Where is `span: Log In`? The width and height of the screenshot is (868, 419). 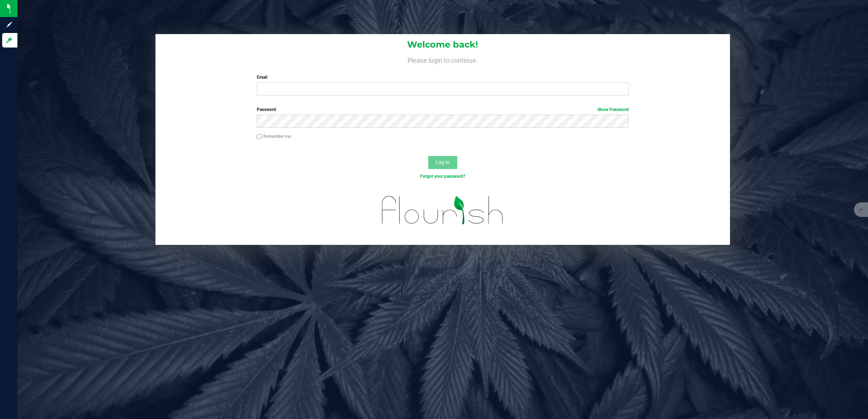 span: Log In is located at coordinates (442, 162).